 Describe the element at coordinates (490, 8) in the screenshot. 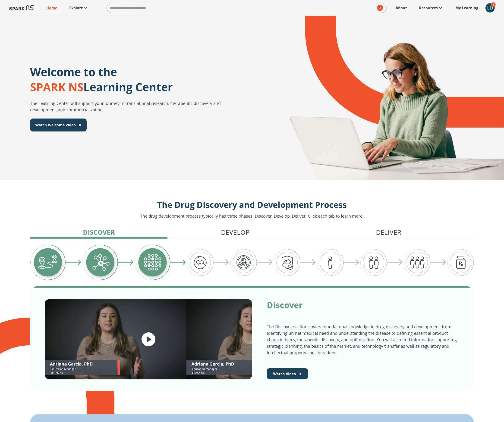

I see `div: ED` at that location.